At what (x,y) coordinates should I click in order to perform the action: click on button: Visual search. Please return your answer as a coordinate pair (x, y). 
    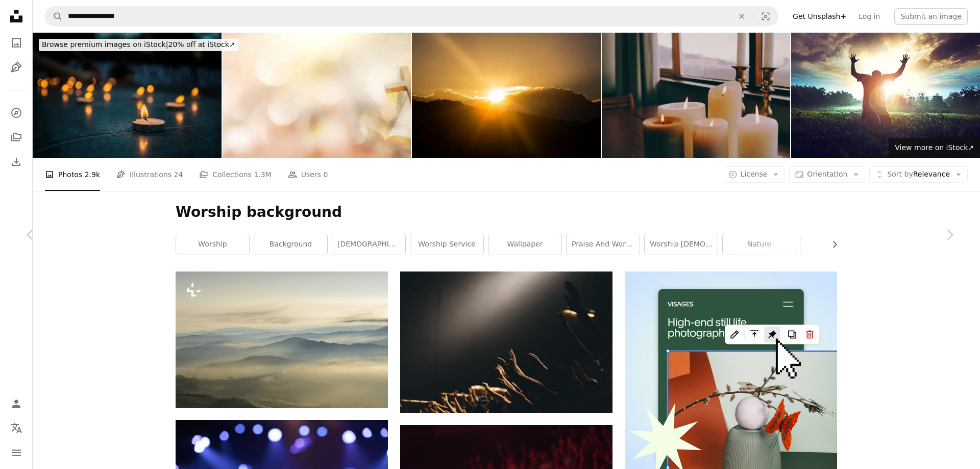
    Looking at the image, I should click on (766, 16).